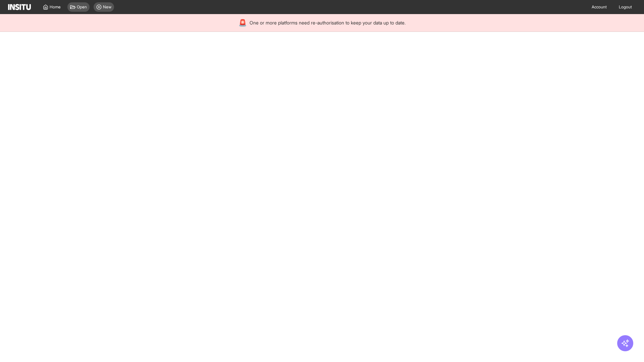  I want to click on span: Home, so click(55, 7).